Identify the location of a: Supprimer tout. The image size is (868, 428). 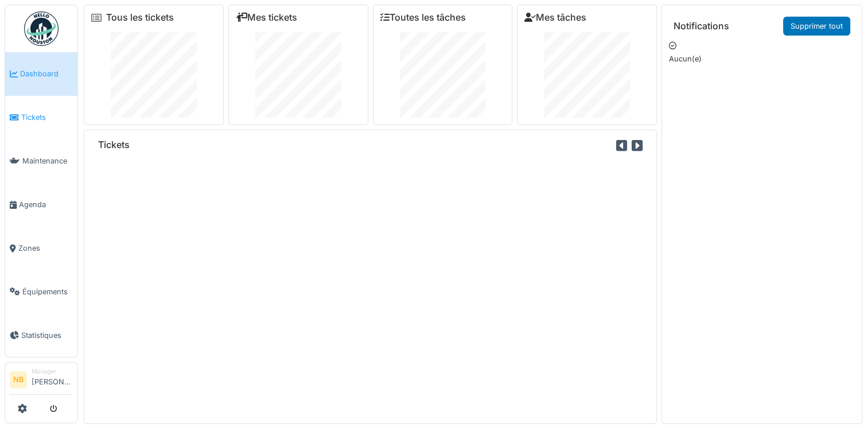
(816, 26).